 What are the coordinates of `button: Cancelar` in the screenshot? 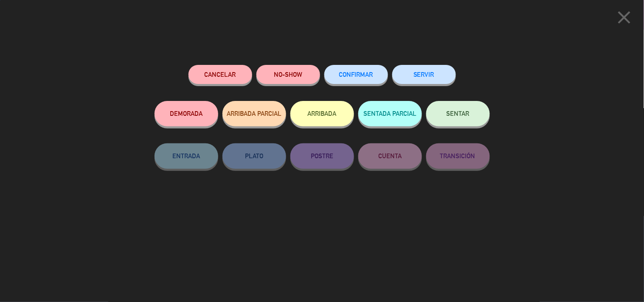 It's located at (220, 74).